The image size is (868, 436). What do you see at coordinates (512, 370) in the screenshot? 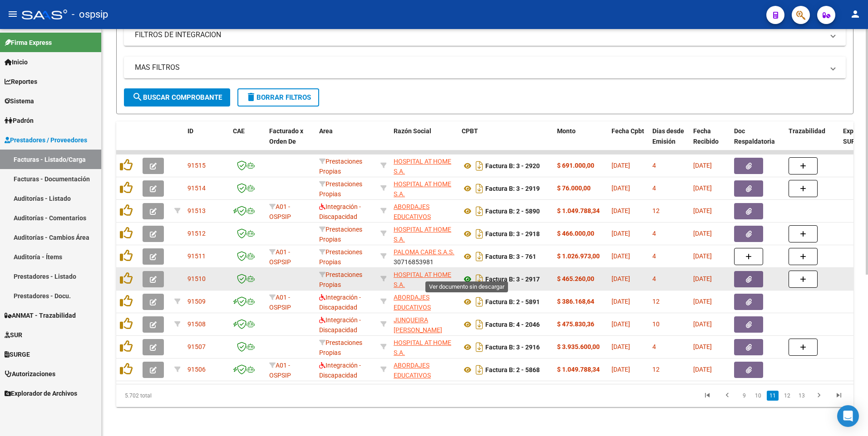
I see `strong: Factura B: 2 - 5868` at bounding box center [512, 370].